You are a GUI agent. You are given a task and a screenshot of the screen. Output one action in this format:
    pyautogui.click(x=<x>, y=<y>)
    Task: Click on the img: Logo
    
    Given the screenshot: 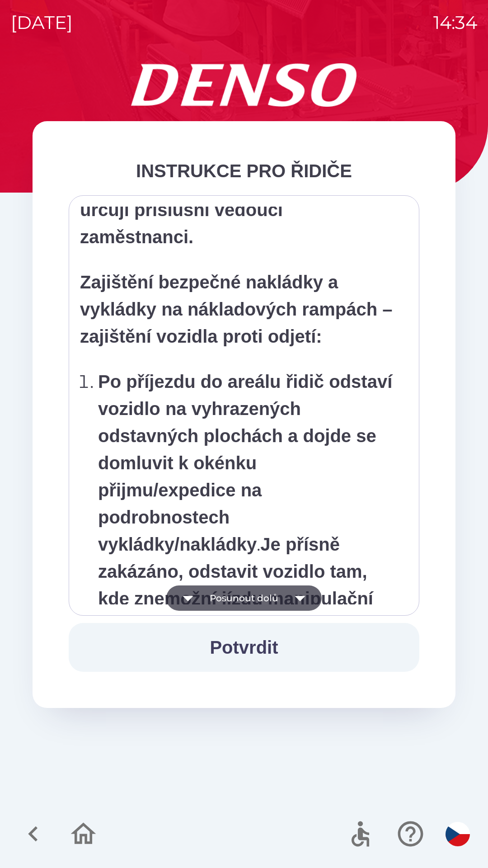 What is the action you would take?
    pyautogui.click(x=244, y=85)
    